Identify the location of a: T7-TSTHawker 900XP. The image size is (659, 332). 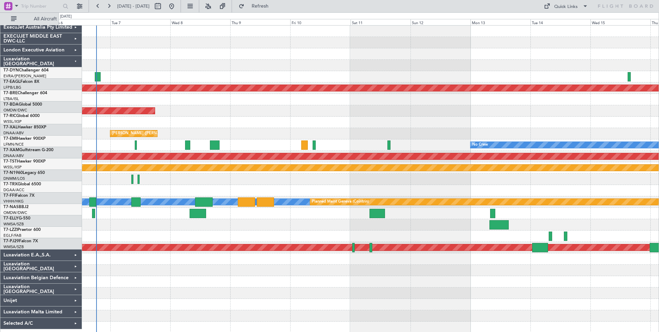
(24, 161).